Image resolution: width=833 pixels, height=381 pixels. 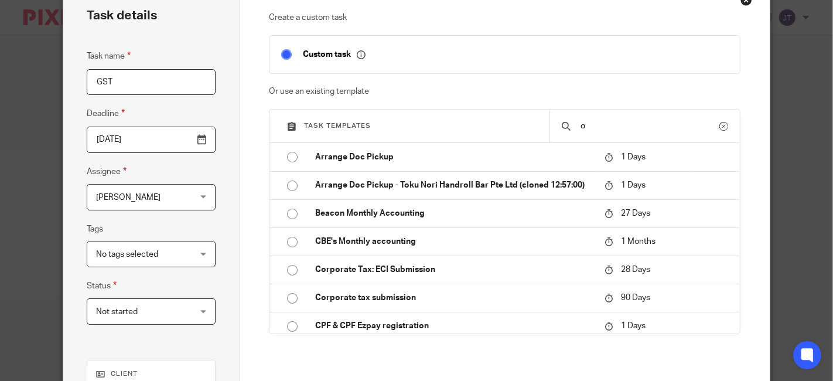 What do you see at coordinates (454, 185) in the screenshot?
I see `p: Arrange Doc Pickup - Toku Nori Handroll Bar Pte Ltd (cloned 12:57:00)` at bounding box center [454, 185].